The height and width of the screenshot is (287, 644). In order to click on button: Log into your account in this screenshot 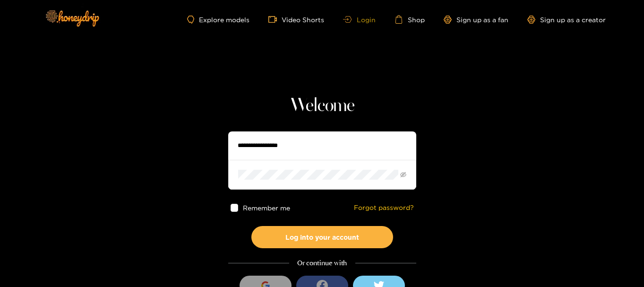, I will do `click(322, 237)`.